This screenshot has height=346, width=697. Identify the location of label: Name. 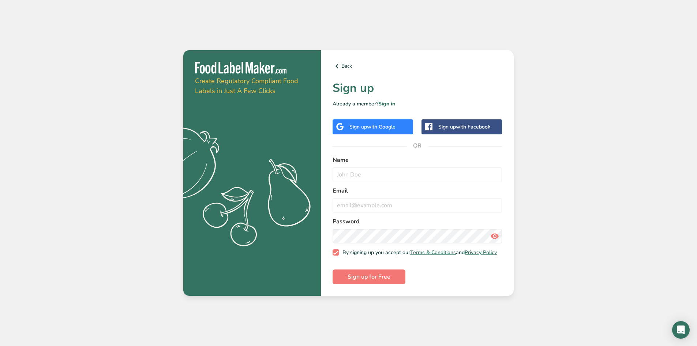
(417, 160).